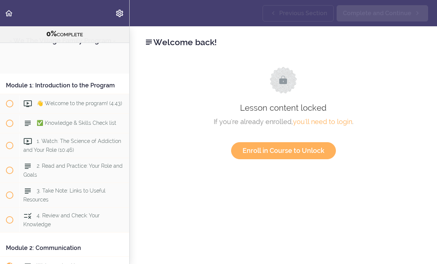 This screenshot has height=264, width=437. I want to click on span: Previous Section, so click(303, 13).